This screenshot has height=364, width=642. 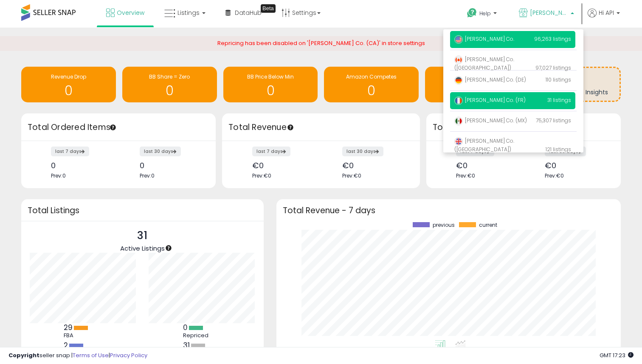 I want to click on a: Help, so click(x=483, y=14).